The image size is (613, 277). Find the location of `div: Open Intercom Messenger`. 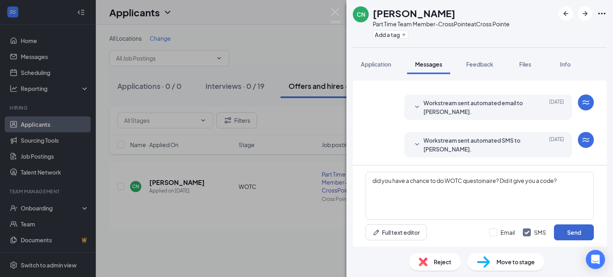

div: Open Intercom Messenger is located at coordinates (595, 260).